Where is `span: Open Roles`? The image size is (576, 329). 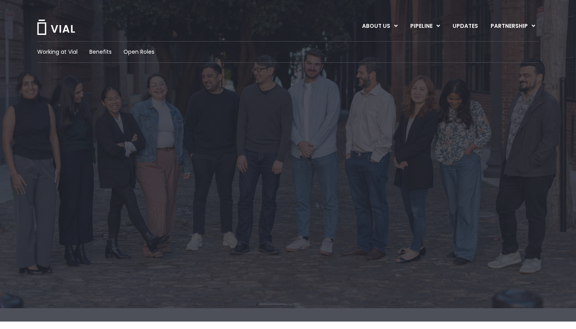 span: Open Roles is located at coordinates (139, 52).